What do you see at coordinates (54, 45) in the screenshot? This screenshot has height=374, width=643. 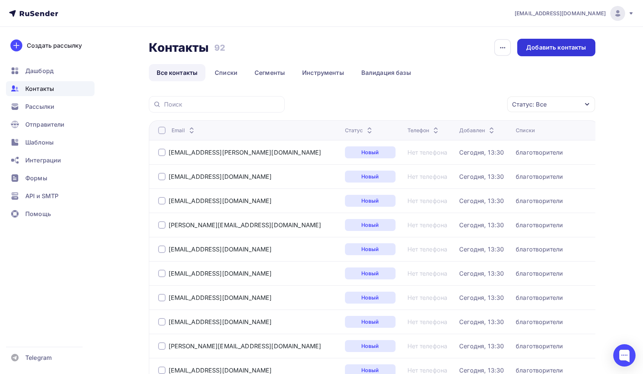 I see `div: Создать рассылку` at bounding box center [54, 45].